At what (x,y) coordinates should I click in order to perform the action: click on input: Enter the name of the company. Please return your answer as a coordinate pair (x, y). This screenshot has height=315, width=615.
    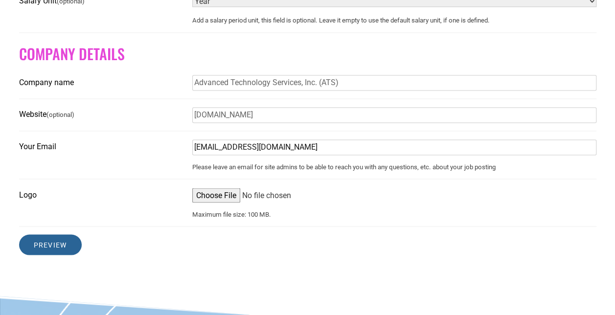
    Looking at the image, I should click on (394, 83).